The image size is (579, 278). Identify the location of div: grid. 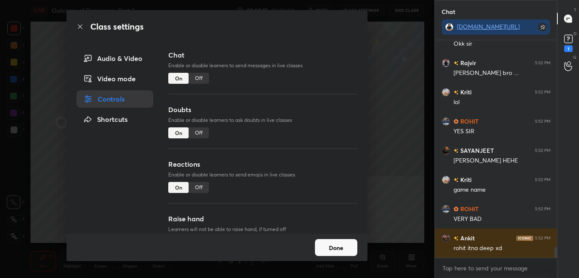
(496, 149).